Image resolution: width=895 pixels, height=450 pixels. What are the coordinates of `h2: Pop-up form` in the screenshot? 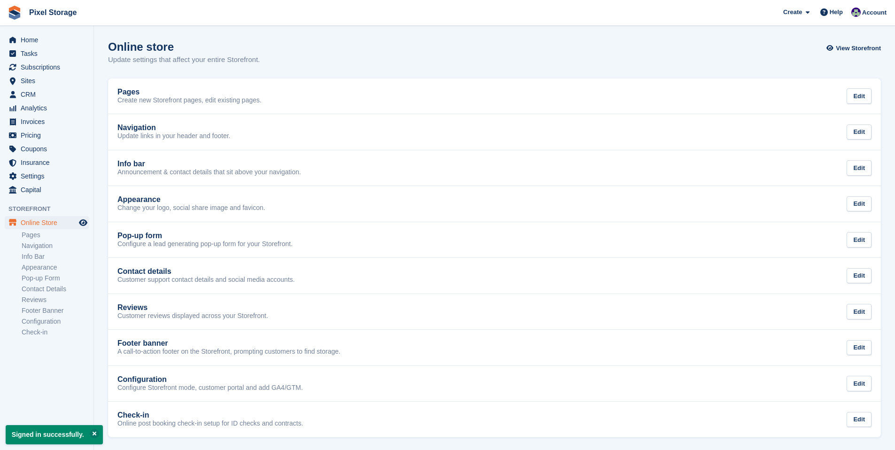 It's located at (140, 236).